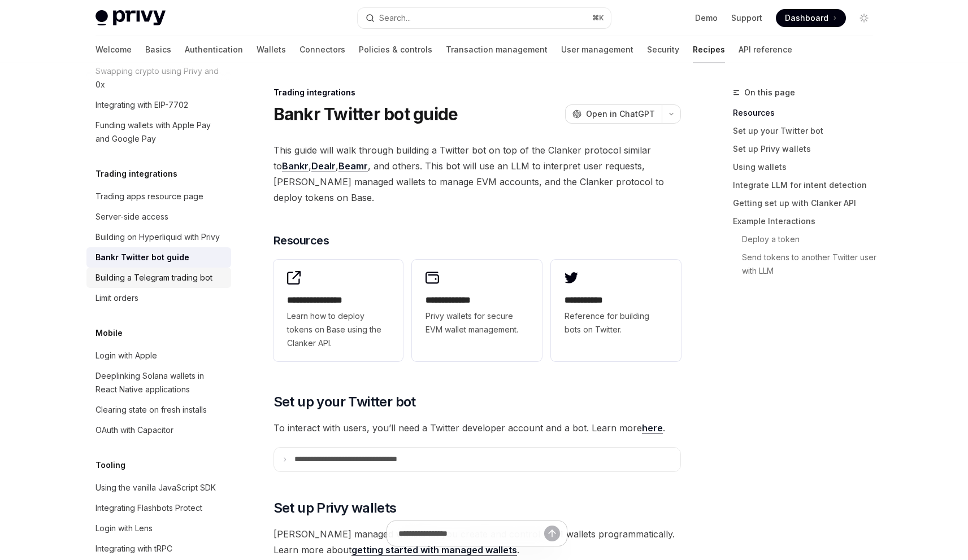  What do you see at coordinates (807, 185) in the screenshot?
I see `a: Integrate LLM for intent detection` at bounding box center [807, 185].